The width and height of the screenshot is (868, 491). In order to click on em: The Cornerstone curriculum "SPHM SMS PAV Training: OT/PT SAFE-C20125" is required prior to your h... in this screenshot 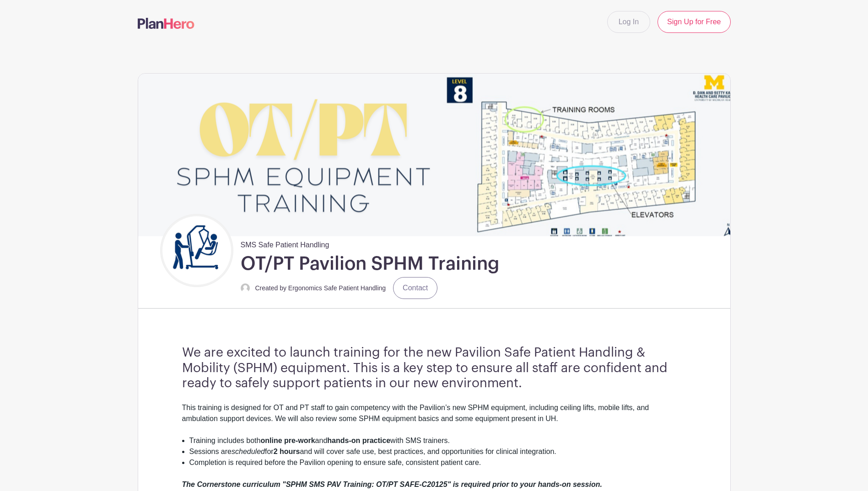, I will do `click(392, 484)`.